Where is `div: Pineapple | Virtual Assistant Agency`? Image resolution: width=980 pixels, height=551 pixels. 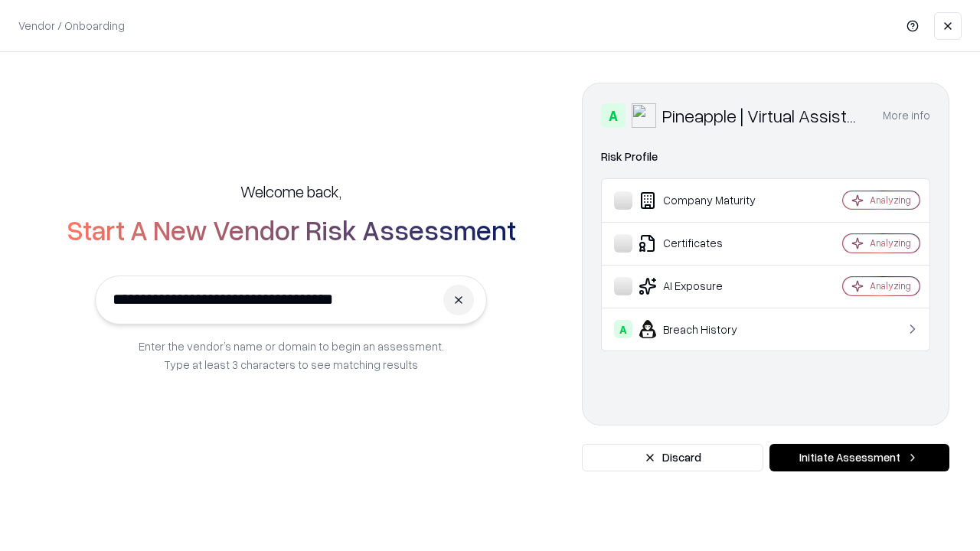
div: Pineapple | Virtual Assistant Agency is located at coordinates (764, 115).